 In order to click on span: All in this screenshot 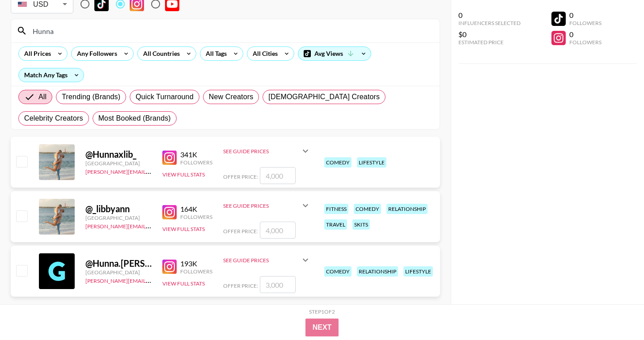, I will do `click(42, 97)`.